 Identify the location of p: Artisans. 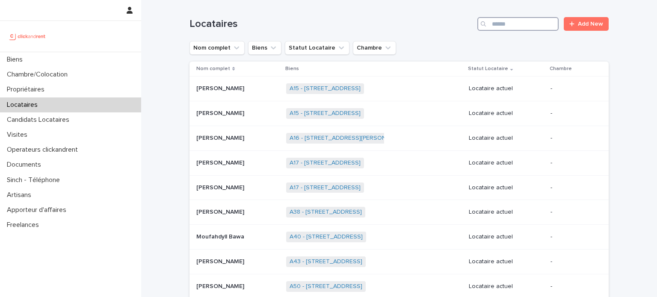
(21, 195).